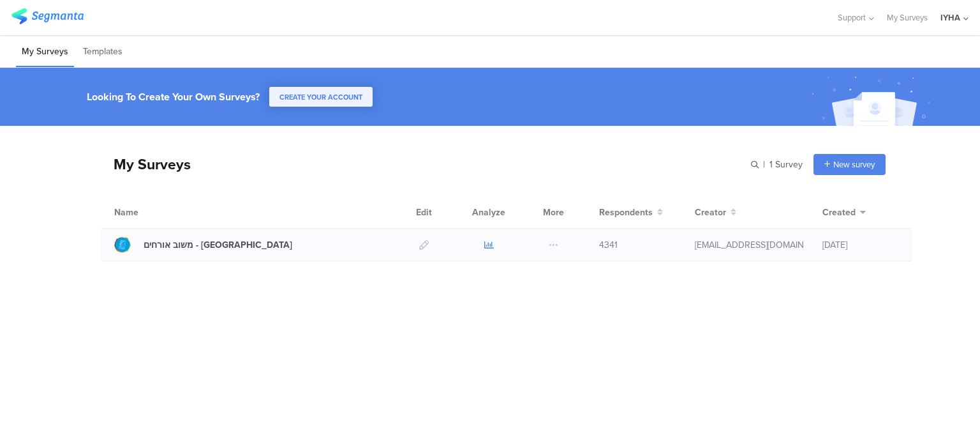 The width and height of the screenshot is (980, 444). Describe the element at coordinates (608, 244) in the screenshot. I see `span: 4341` at that location.